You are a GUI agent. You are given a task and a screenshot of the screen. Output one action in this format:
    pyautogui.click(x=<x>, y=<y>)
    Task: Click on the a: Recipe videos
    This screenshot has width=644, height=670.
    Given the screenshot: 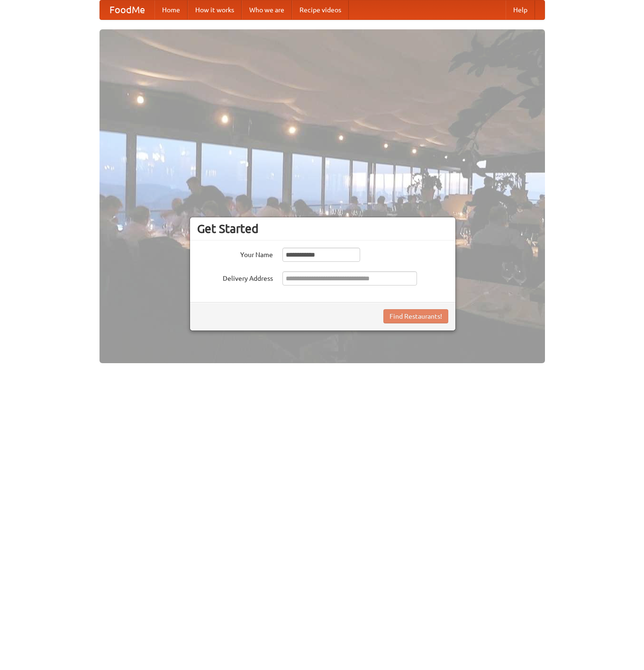 What is the action you would take?
    pyautogui.click(x=320, y=10)
    